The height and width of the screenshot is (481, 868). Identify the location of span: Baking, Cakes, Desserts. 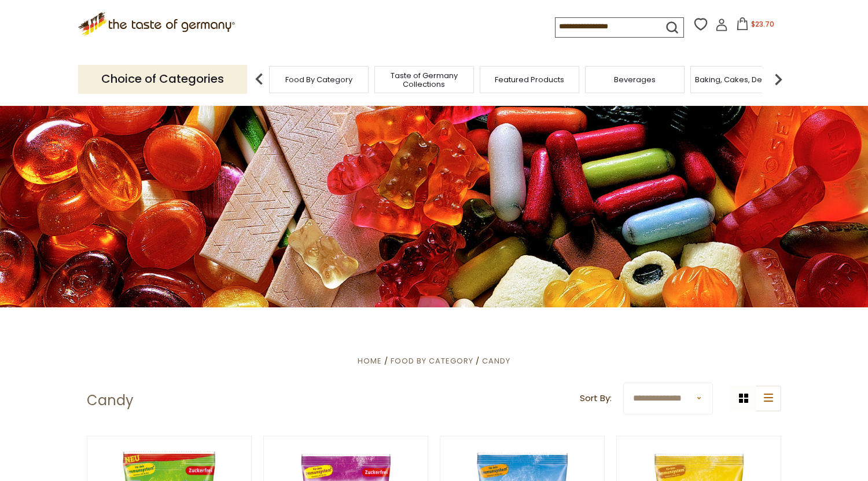
(739, 79).